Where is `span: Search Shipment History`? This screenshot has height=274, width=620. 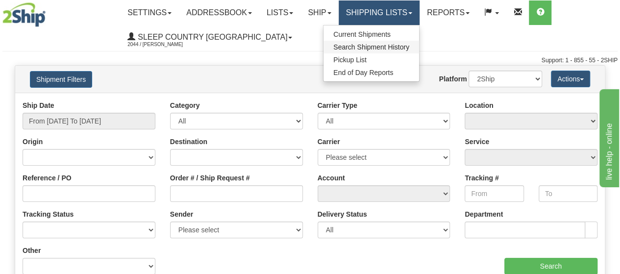 span: Search Shipment History is located at coordinates (371, 47).